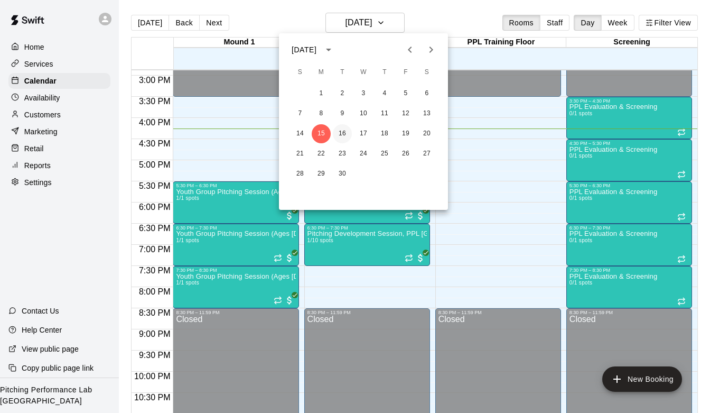 The image size is (710, 413). I want to click on button: 8, so click(321, 114).